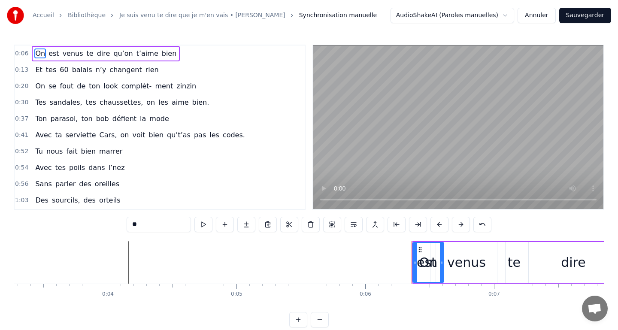 The width and height of the screenshot is (618, 330). Describe the element at coordinates (66, 102) in the screenshot. I see `span: sandales,` at that location.